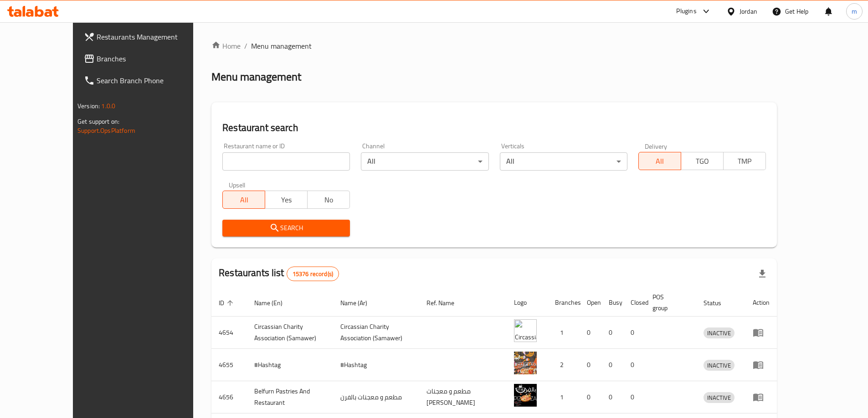 Image resolution: width=868 pixels, height=418 pixels. I want to click on td: 4655, so click(229, 365).